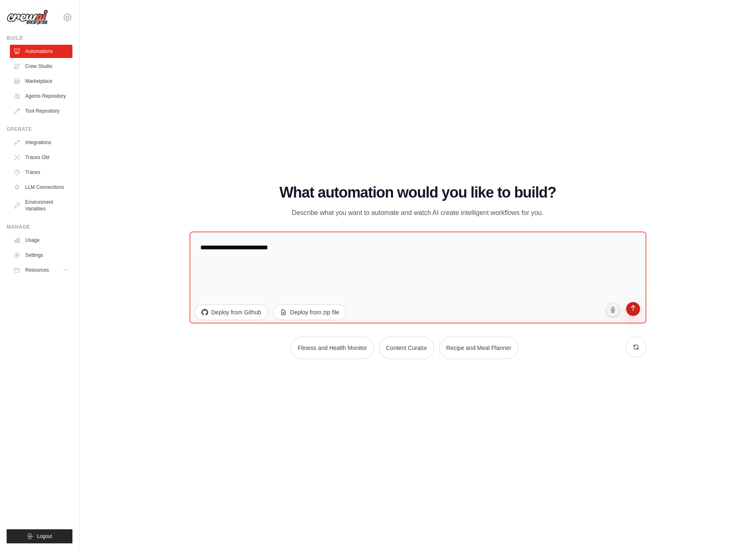 The image size is (756, 550). I want to click on a: Integrations, so click(41, 143).